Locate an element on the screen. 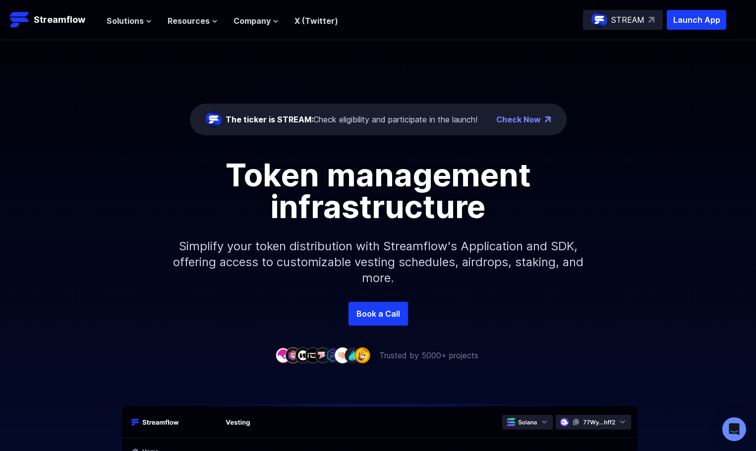 The height and width of the screenshot is (451, 756). p: Streamflow is located at coordinates (60, 20).